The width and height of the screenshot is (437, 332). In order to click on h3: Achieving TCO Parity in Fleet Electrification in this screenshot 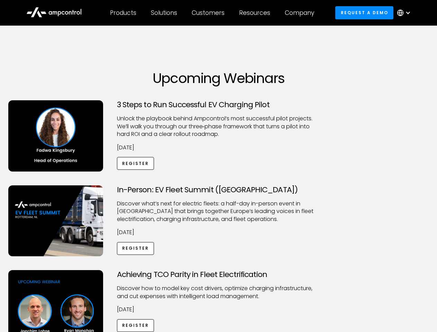, I will do `click(219, 275)`.